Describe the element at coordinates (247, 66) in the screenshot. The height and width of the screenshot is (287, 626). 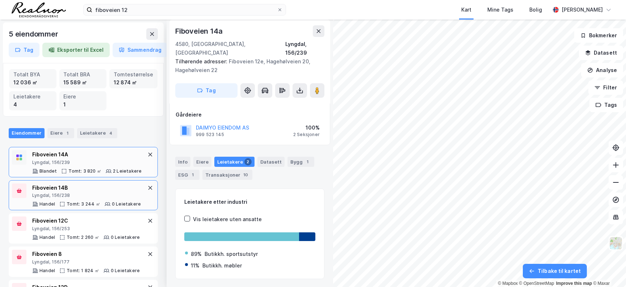
I see `div: Fiboveien 12e, Hagehølveien 20, Hagehølveien 22` at that location.